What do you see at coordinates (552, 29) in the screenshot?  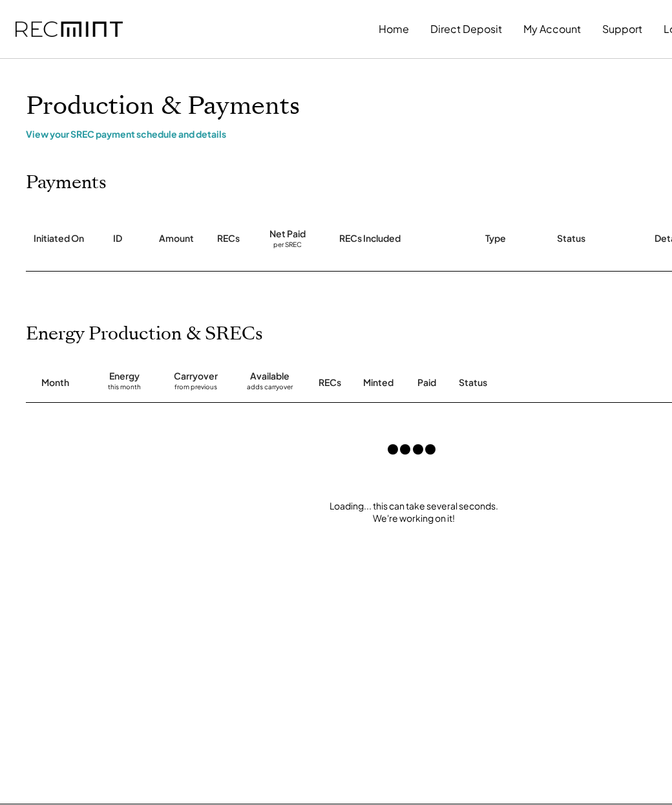 I see `button: My Account` at bounding box center [552, 29].